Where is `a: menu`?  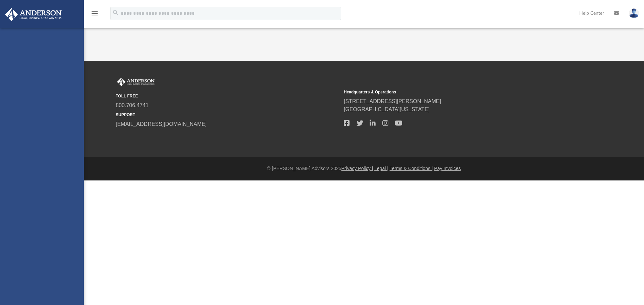
a: menu is located at coordinates (95, 15).